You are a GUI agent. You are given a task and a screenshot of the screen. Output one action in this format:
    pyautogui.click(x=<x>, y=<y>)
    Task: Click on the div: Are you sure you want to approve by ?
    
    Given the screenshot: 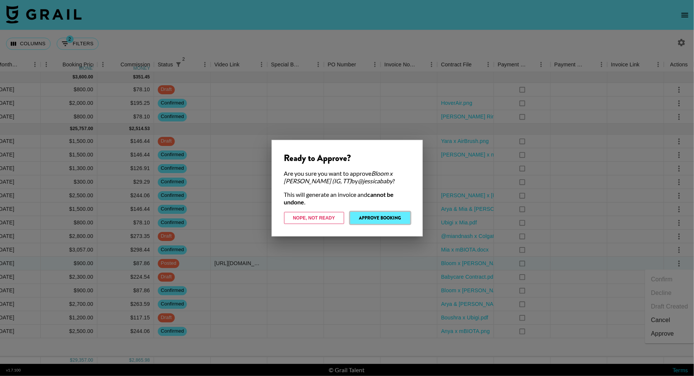 What is the action you would take?
    pyautogui.click(x=347, y=177)
    